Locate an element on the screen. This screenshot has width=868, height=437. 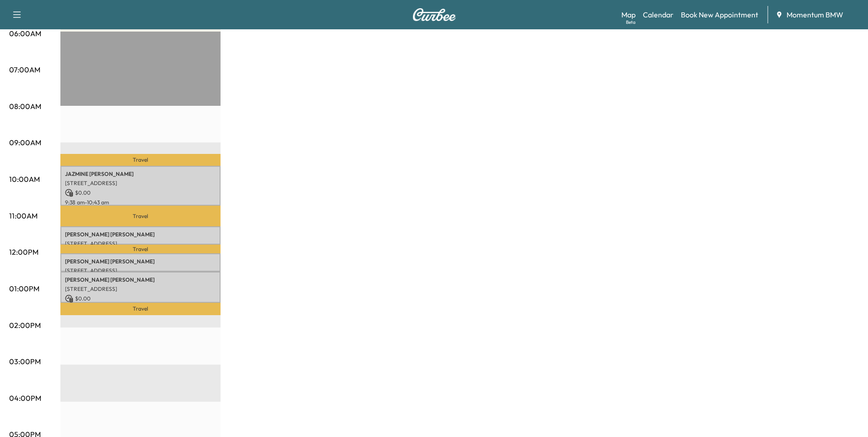
div: Beta is located at coordinates (631, 22).